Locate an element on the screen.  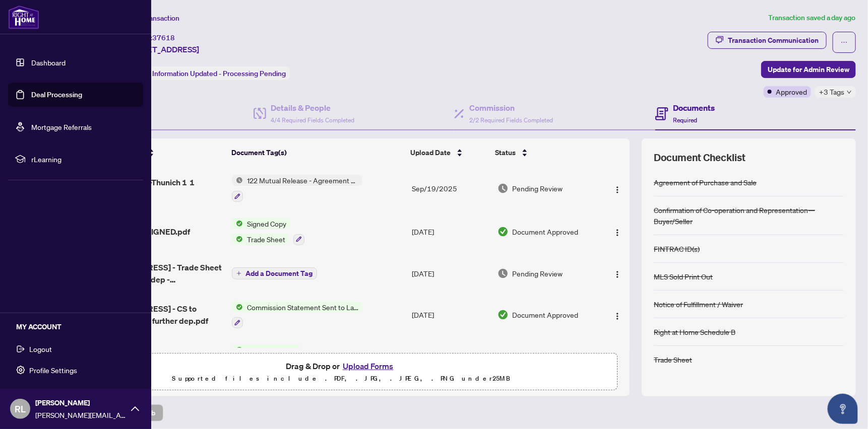
img: logo is located at coordinates (24, 17).